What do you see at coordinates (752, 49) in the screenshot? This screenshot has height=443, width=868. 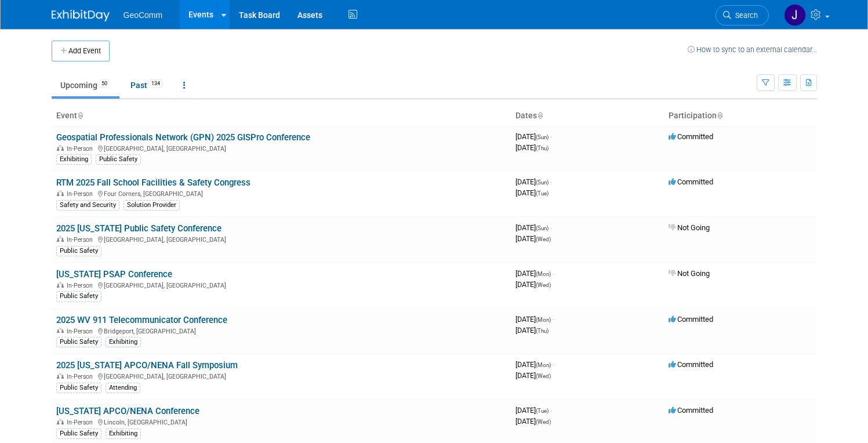 I see `a: How to sync to an external calendar...` at bounding box center [752, 49].